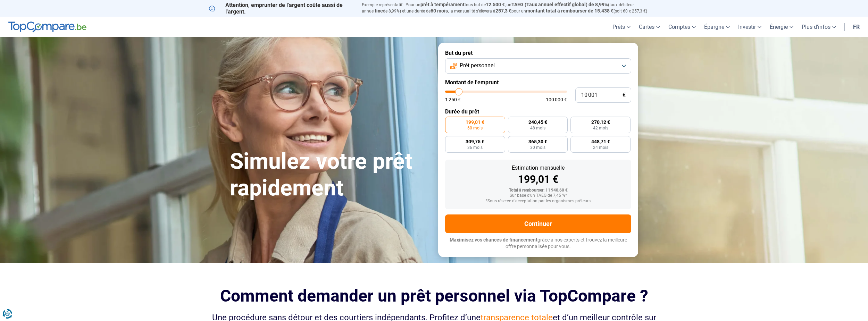 The image size is (868, 321). I want to click on span: 12.500 €, so click(495, 5).